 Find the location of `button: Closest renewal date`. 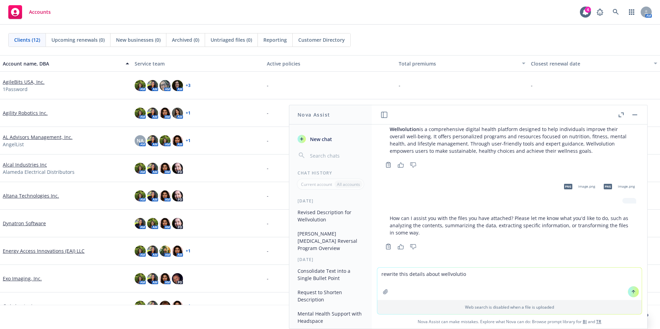

button: Closest renewal date is located at coordinates (594, 63).